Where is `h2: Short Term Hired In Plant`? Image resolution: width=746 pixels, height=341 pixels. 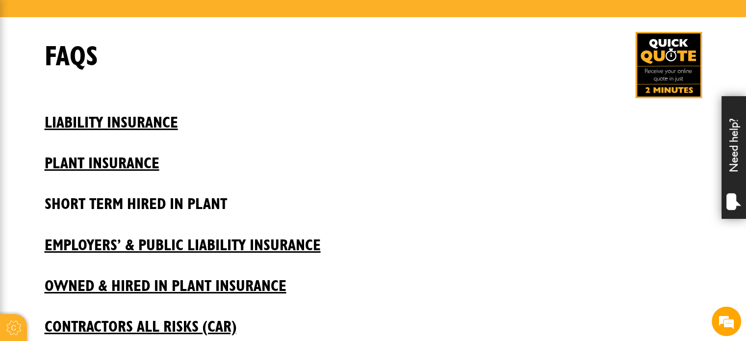 h2: Short Term Hired In Plant is located at coordinates (373, 197).